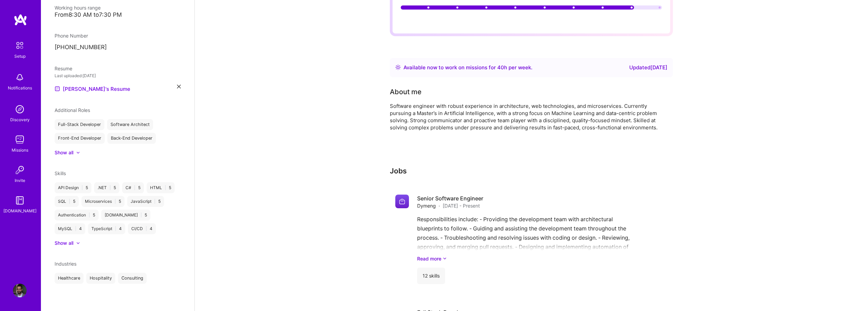  What do you see at coordinates (57, 89) in the screenshot?
I see `img: Resume` at bounding box center [57, 89].